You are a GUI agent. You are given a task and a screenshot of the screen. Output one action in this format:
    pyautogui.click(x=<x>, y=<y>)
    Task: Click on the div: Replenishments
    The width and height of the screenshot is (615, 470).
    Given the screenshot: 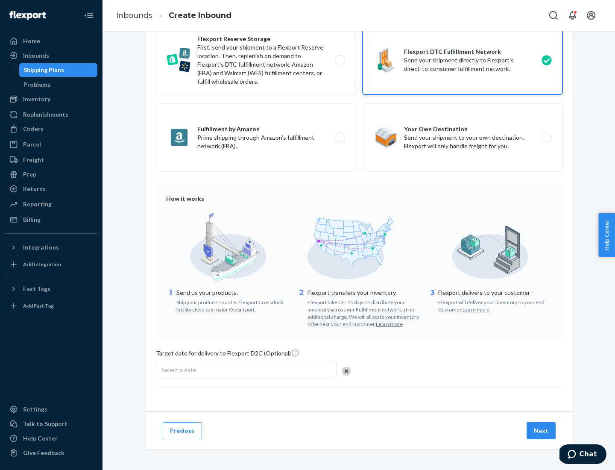 What is the action you would take?
    pyautogui.click(x=46, y=114)
    